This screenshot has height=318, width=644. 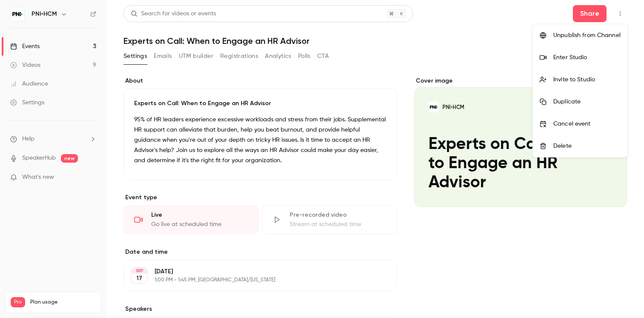 What do you see at coordinates (587, 58) in the screenshot?
I see `div: Enter Studio` at bounding box center [587, 58].